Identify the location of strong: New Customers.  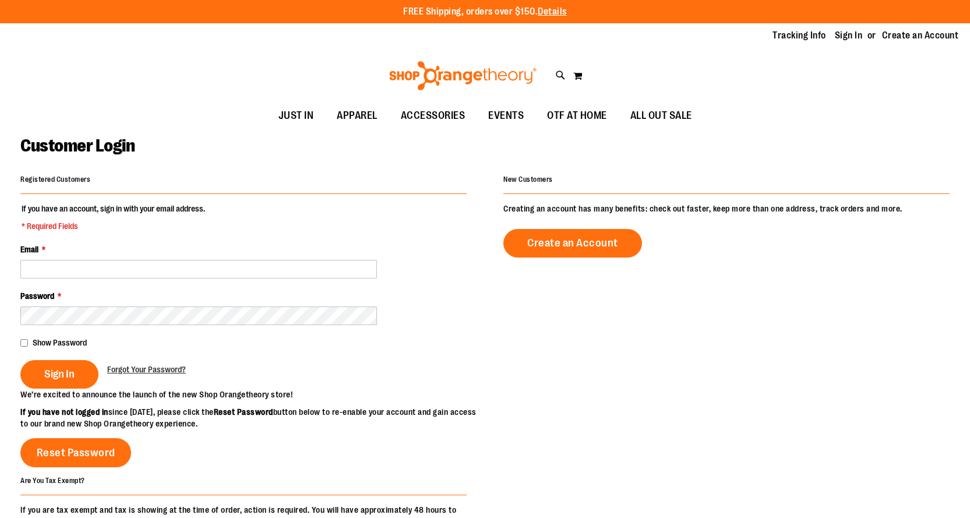
(528, 179).